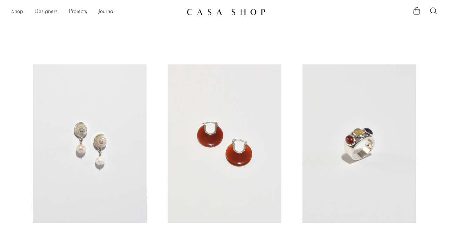  What do you see at coordinates (96, 12) in the screenshot?
I see `ul: NEW HEADER MENU` at bounding box center [96, 12].